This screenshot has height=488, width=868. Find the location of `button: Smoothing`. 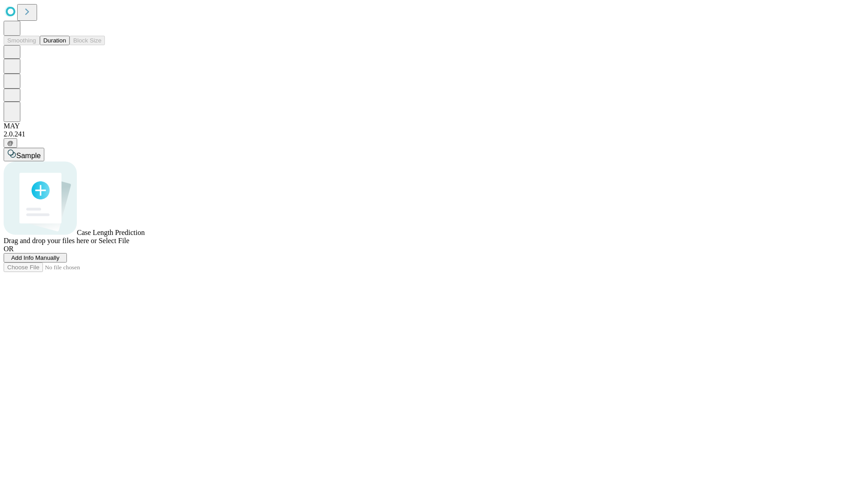

button: Smoothing is located at coordinates (22, 40).